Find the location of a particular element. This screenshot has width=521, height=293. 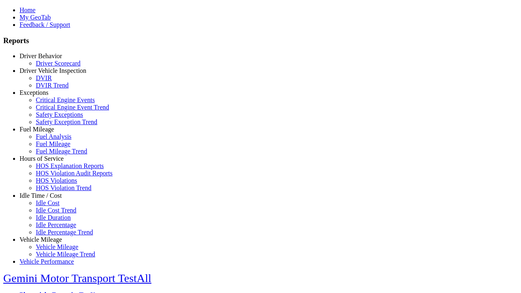

a: Idle Time / Cost is located at coordinates (41, 196).